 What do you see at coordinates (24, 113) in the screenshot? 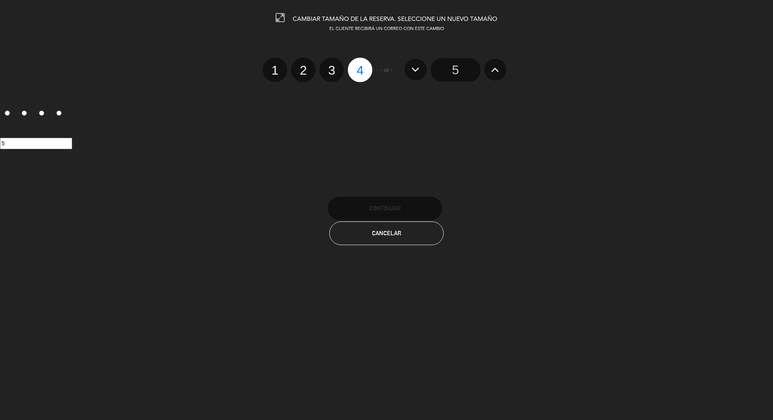
I see `input: 2` at bounding box center [24, 113].